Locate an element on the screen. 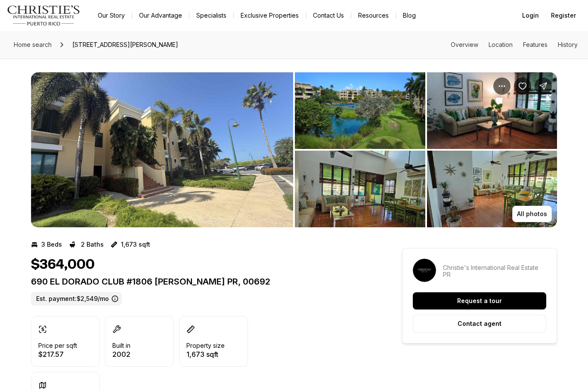 The image size is (588, 390). img: logo is located at coordinates (43, 16).